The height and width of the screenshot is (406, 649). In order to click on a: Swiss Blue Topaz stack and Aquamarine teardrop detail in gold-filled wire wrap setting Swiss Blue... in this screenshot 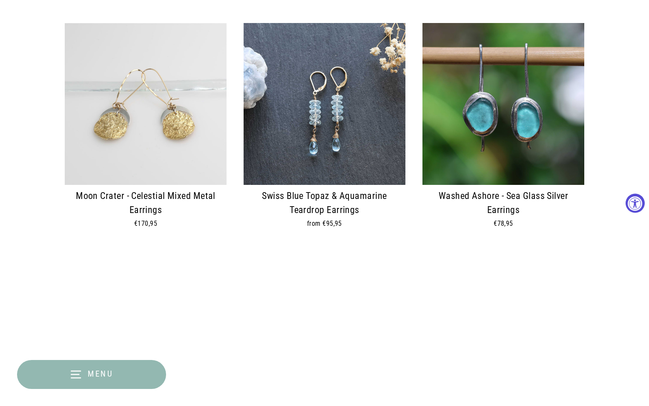, I will do `click(324, 133)`.